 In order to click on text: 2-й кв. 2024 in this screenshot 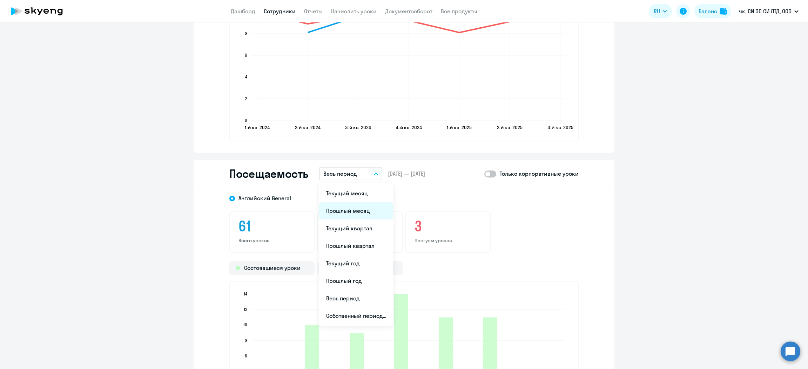, I will do `click(307, 128)`.